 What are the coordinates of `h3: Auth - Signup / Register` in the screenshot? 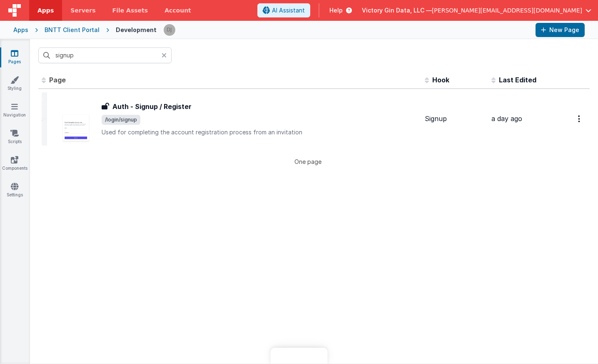 It's located at (152, 106).